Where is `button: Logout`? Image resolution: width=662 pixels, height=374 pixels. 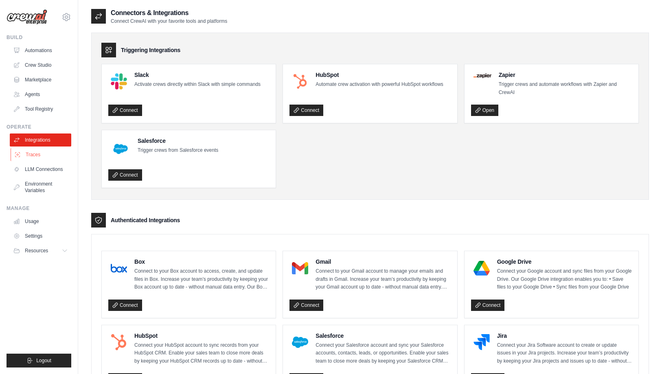
button: Logout is located at coordinates (39, 361).